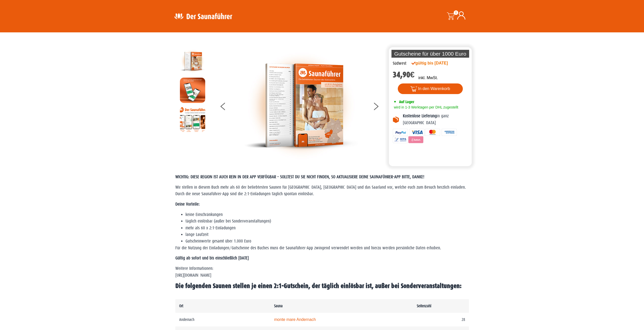 The image size is (644, 330). I want to click on button: In den Warenkorb, so click(430, 89).